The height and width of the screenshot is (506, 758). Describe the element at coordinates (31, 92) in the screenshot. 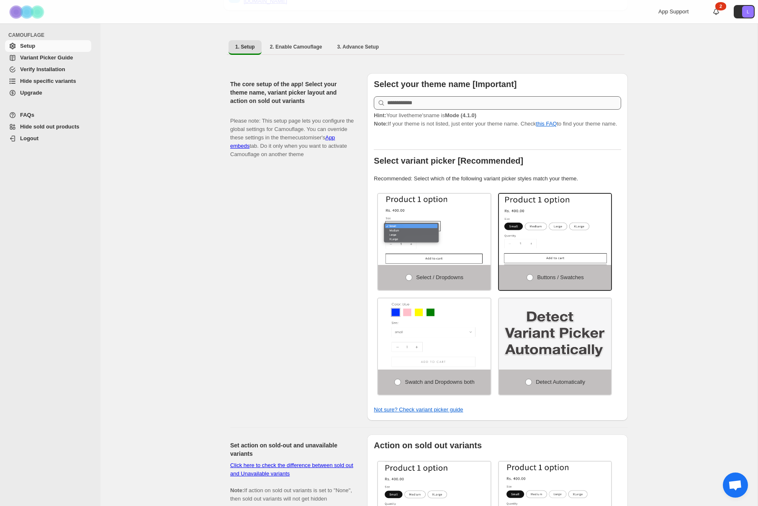

I see `span: Upgrade` at that location.